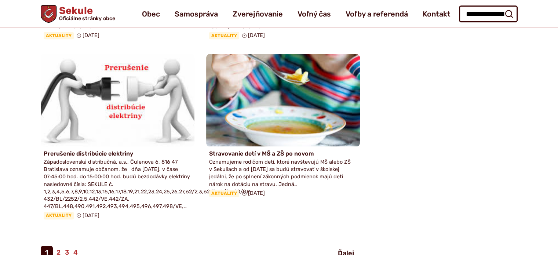  I want to click on img: Prejsť na domovskú stránku, so click(48, 14).